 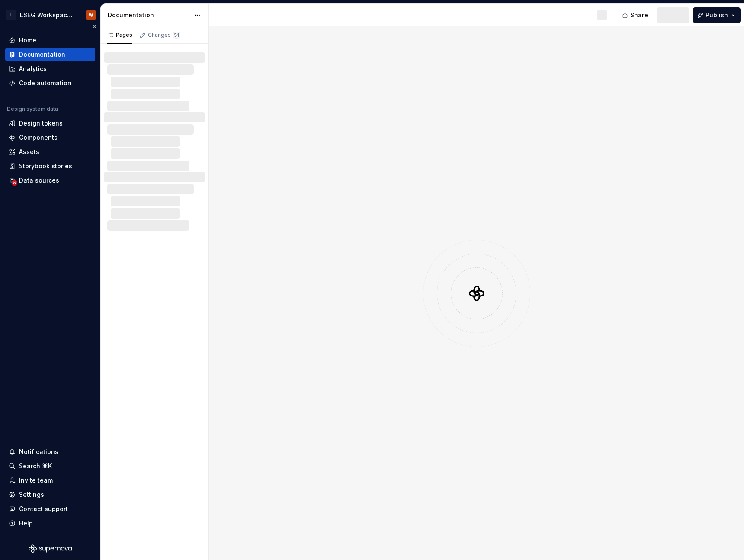 What do you see at coordinates (50, 138) in the screenshot?
I see `a: Components` at bounding box center [50, 138].